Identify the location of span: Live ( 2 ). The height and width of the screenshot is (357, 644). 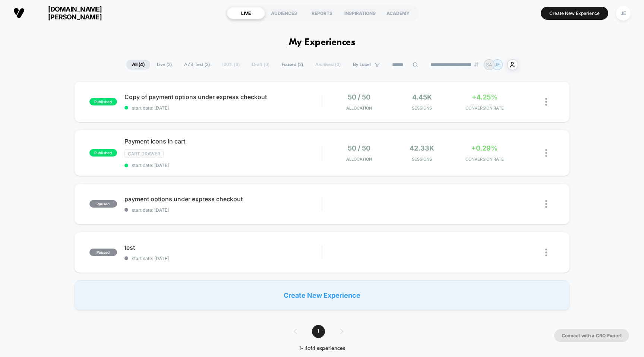
(164, 65).